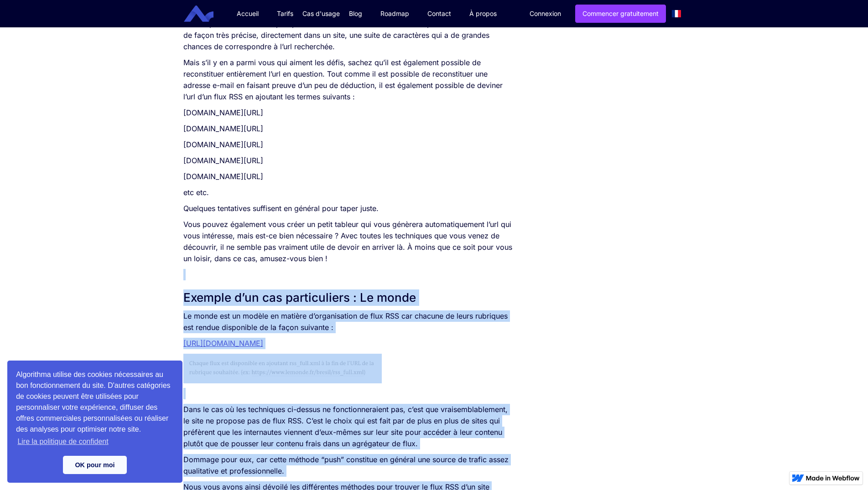 Image resolution: width=868 pixels, height=490 pixels. I want to click on a: Commencer gratuitement, so click(621, 13).